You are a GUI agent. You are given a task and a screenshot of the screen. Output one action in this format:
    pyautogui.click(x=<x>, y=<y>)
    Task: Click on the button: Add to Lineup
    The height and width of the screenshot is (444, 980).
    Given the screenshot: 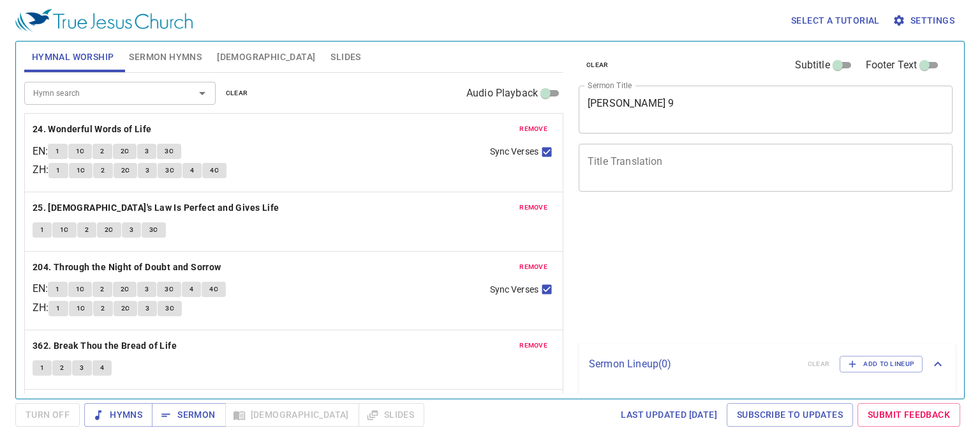 What is the action you would take?
    pyautogui.click(x=882, y=364)
    